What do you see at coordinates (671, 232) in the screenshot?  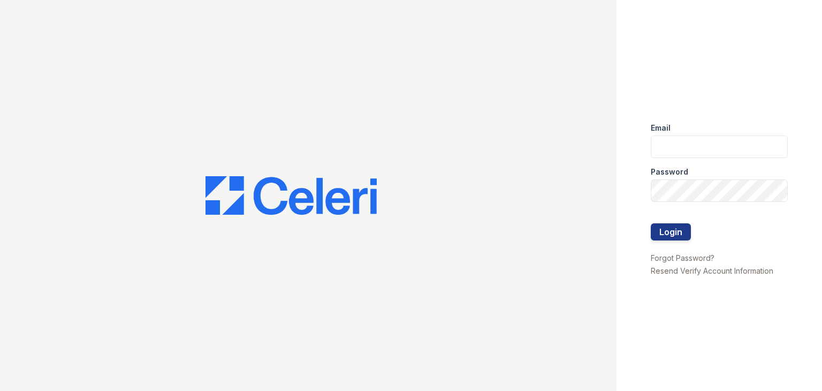 I see `button: Login` at bounding box center [671, 232].